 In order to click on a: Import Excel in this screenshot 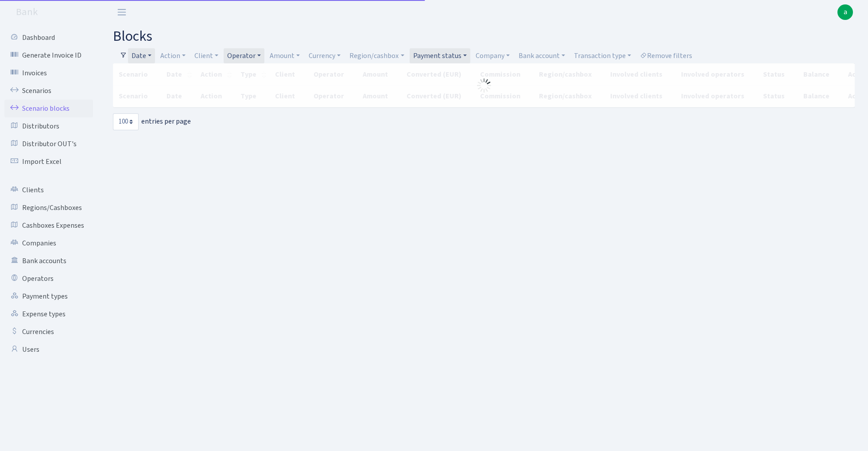, I will do `click(49, 161)`.